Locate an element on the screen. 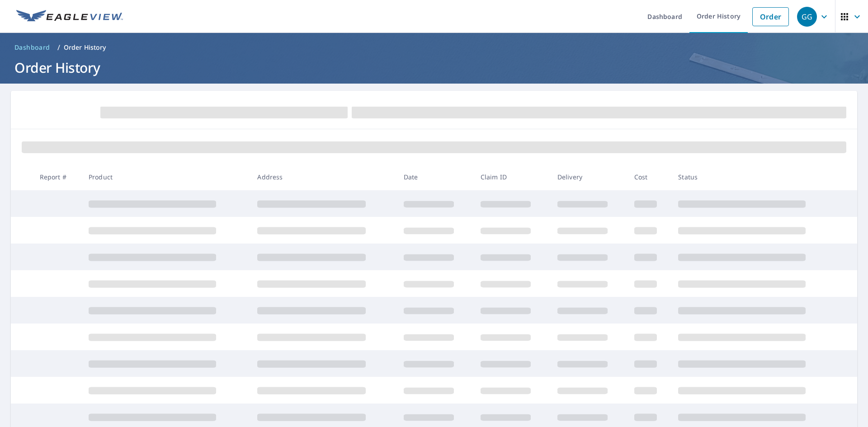 The image size is (868, 427). div: GG is located at coordinates (807, 17).